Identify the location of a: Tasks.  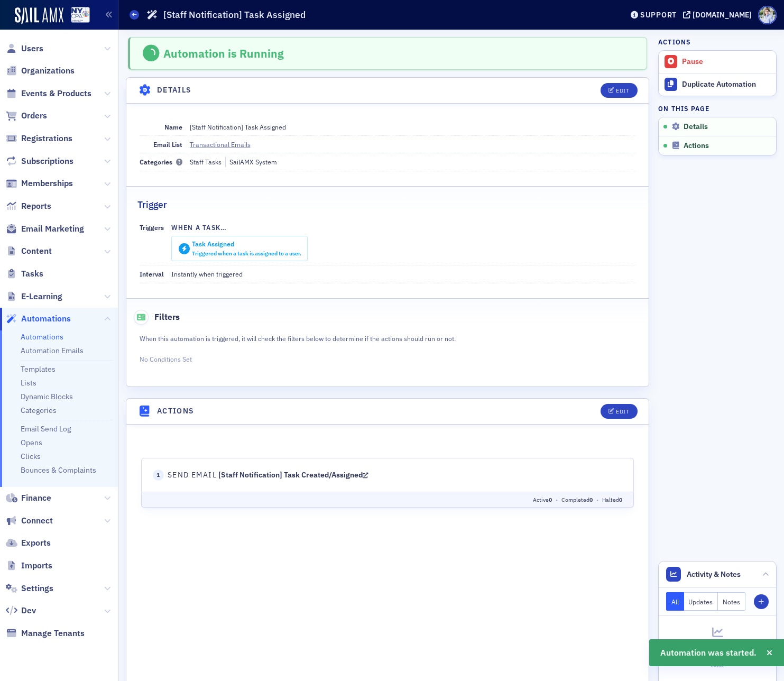
(24, 274).